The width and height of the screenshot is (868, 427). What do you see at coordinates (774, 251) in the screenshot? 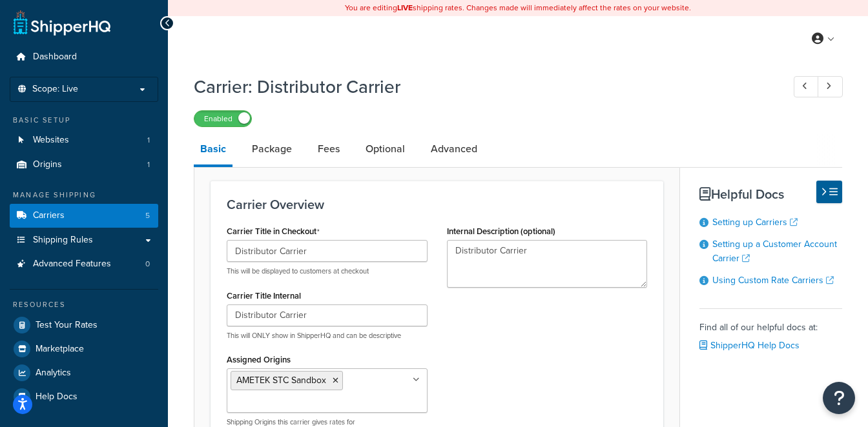
I see `a: Setting up a Customer Account Carrier` at bounding box center [774, 251].